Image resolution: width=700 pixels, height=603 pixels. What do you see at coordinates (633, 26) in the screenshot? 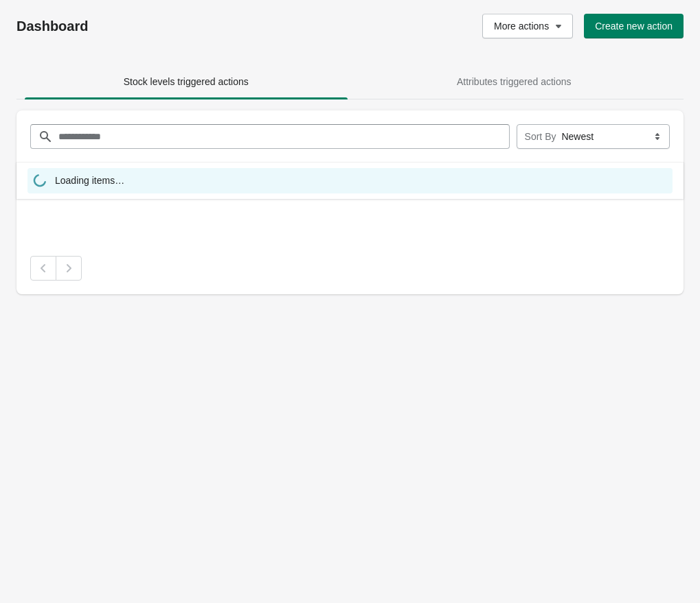
I see `span: Create new action` at bounding box center [633, 26].